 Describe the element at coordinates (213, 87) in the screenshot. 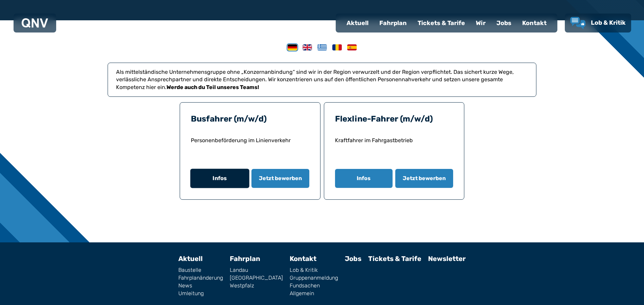

I see `strong: Werde auch du Teil unseres Teams!` at that location.